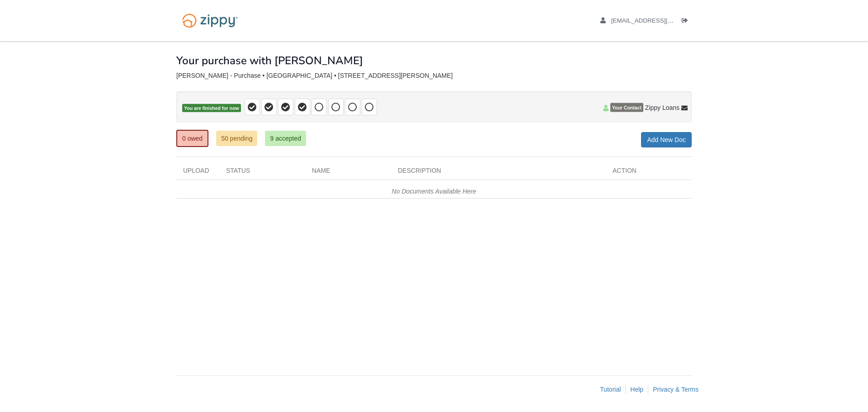 This screenshot has width=868, height=412. I want to click on a: Help, so click(637, 389).